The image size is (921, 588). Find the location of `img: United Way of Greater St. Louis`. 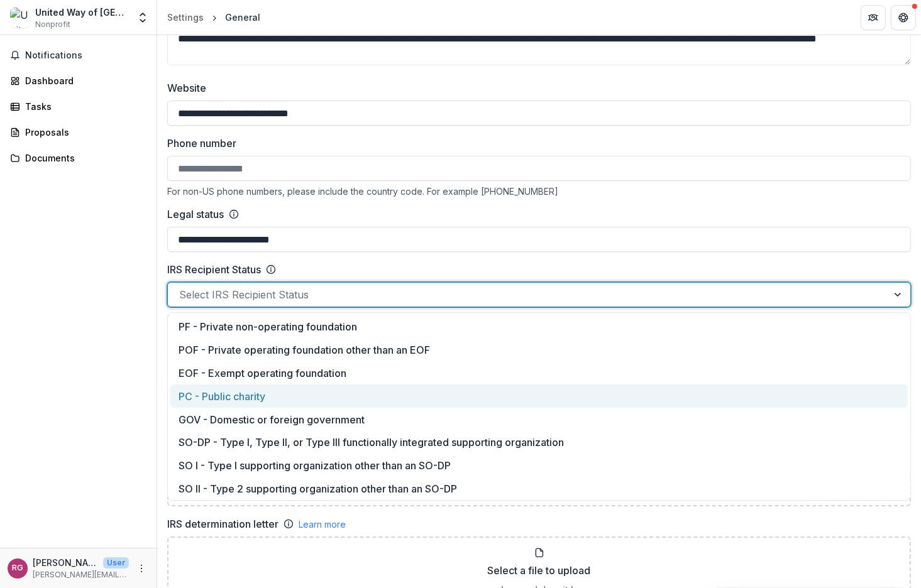

img: United Way of Greater St. Louis is located at coordinates (20, 18).